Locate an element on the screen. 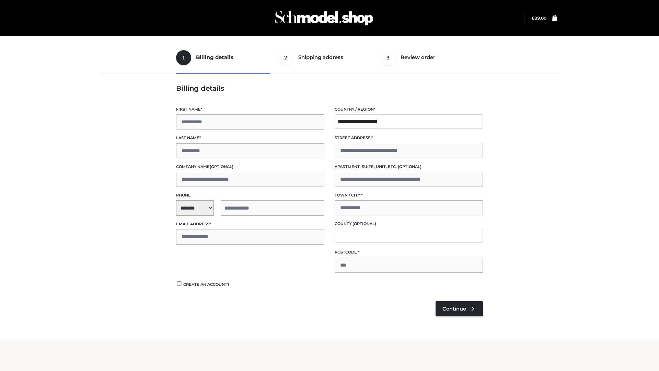 The width and height of the screenshot is (659, 371). span: Continue is located at coordinates (454, 309).